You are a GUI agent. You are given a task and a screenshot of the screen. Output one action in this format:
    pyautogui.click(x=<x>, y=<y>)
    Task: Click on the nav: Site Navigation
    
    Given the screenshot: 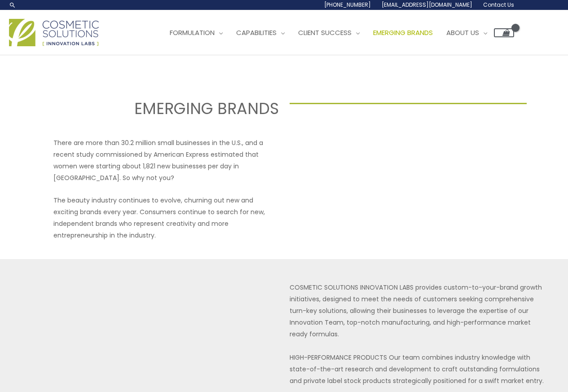 What is the action you would take?
    pyautogui.click(x=335, y=32)
    